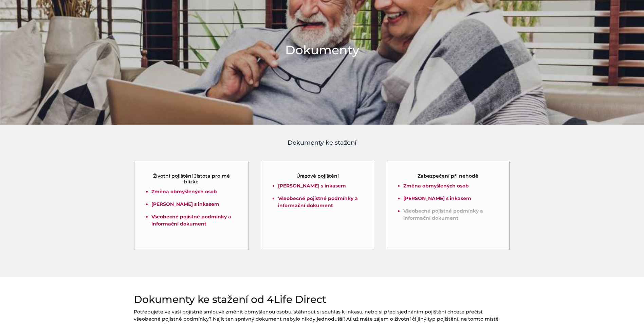 The height and width of the screenshot is (324, 644). I want to click on h1: Dokumenty, so click(322, 50).